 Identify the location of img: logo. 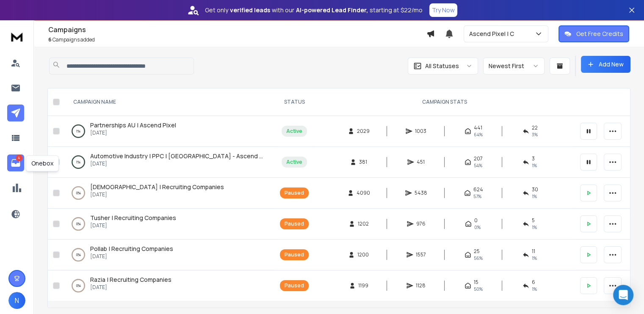
(17, 37).